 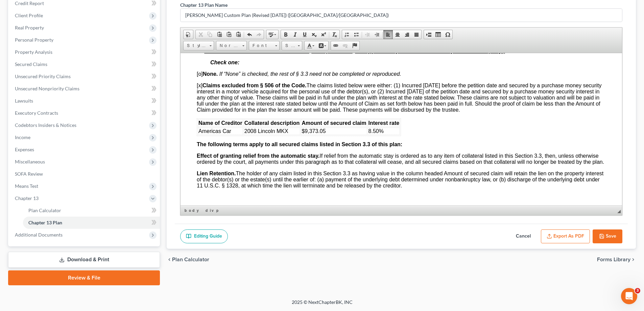 What do you see at coordinates (407, 34) in the screenshot?
I see `a: Align Right` at bounding box center [407, 34].